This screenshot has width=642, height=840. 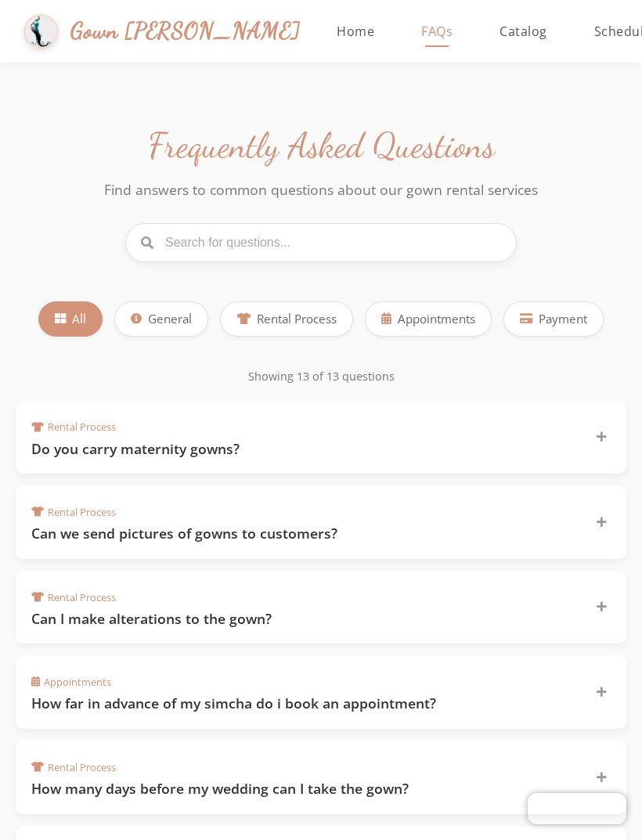 I want to click on button: Rental Process, so click(x=287, y=319).